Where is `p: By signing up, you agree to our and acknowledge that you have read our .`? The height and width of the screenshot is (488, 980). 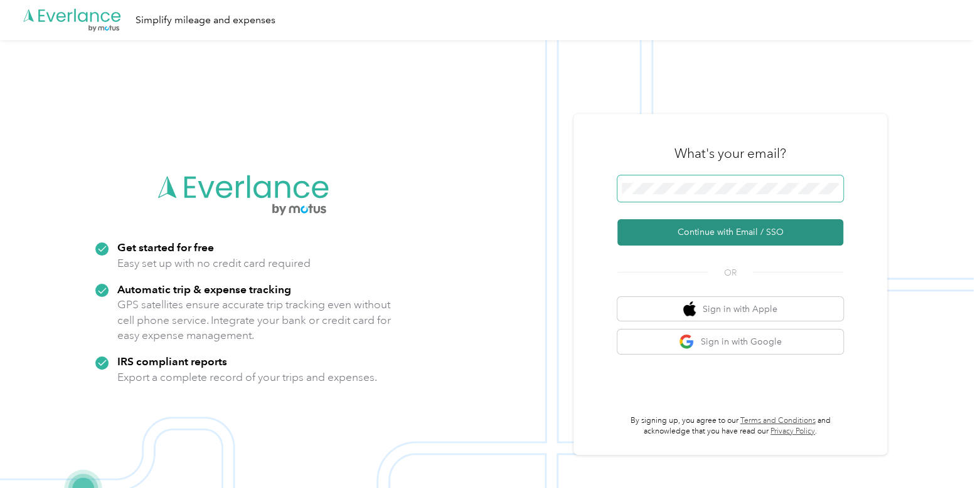 p: By signing up, you agree to our and acknowledge that you have read our . is located at coordinates (730, 426).